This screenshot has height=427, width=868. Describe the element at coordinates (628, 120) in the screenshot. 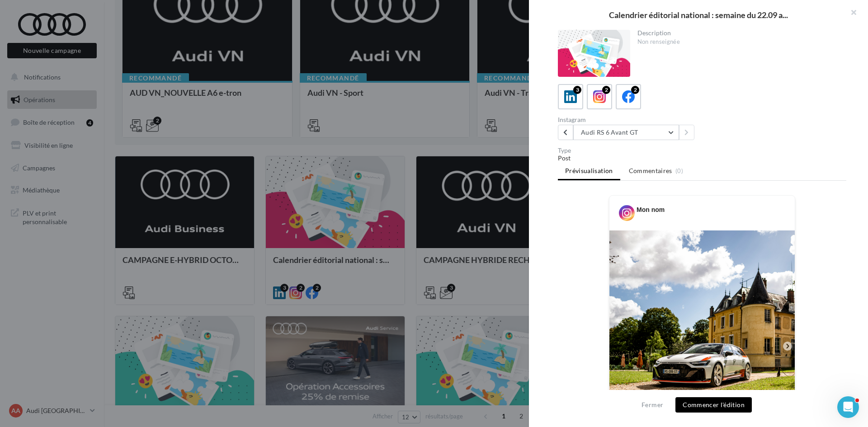

I see `div: Instagram` at that location.